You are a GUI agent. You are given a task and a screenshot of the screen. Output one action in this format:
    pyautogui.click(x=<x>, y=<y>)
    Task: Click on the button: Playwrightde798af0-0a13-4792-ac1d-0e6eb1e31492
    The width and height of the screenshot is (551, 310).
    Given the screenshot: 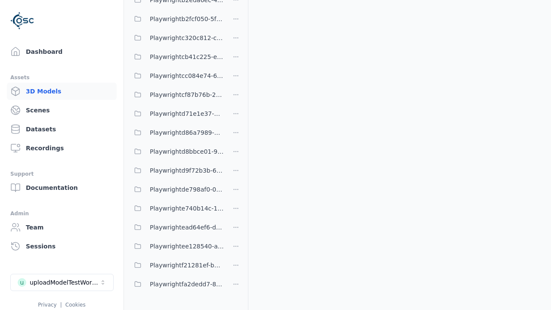 What is the action you would take?
    pyautogui.click(x=176, y=189)
    